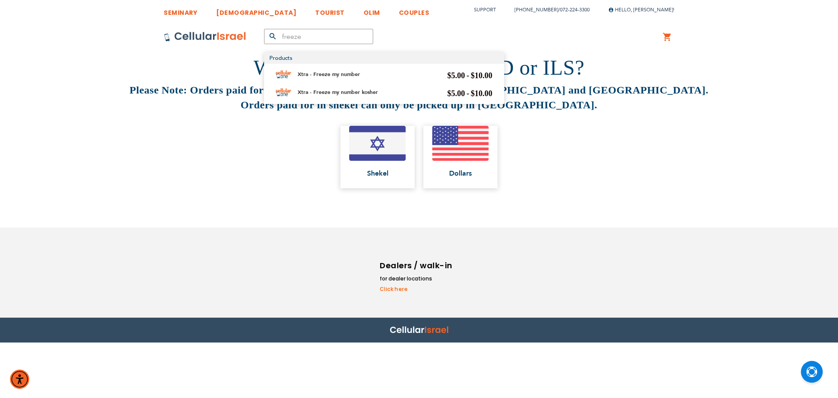 The height and width of the screenshot is (398, 838). I want to click on img: Cellular Israel Logo, so click(205, 37).